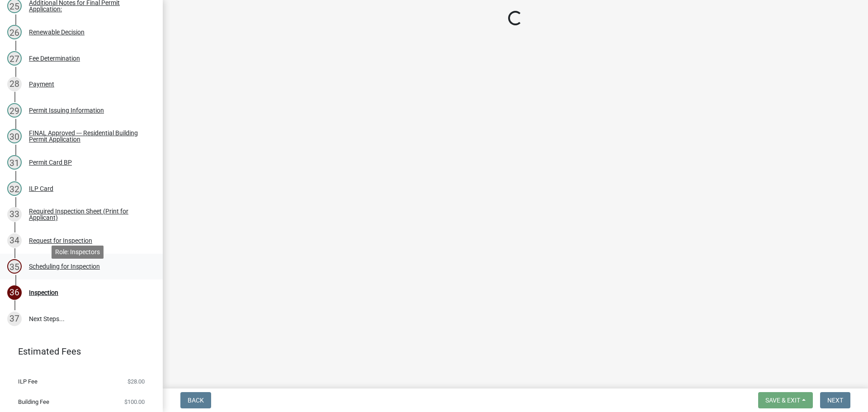 This screenshot has width=868, height=412. What do you see at coordinates (27, 381) in the screenshot?
I see `span: ILP Fee` at bounding box center [27, 381].